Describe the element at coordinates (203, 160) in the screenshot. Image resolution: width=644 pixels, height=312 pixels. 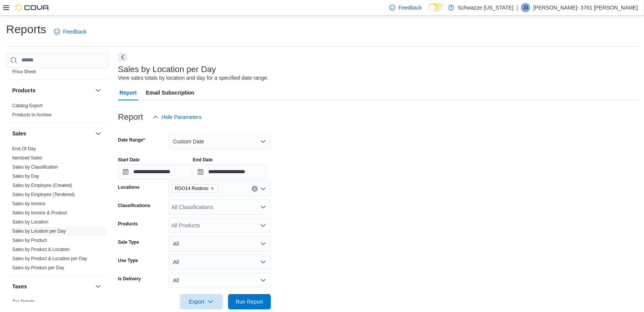
I see `label: End Date` at that location.